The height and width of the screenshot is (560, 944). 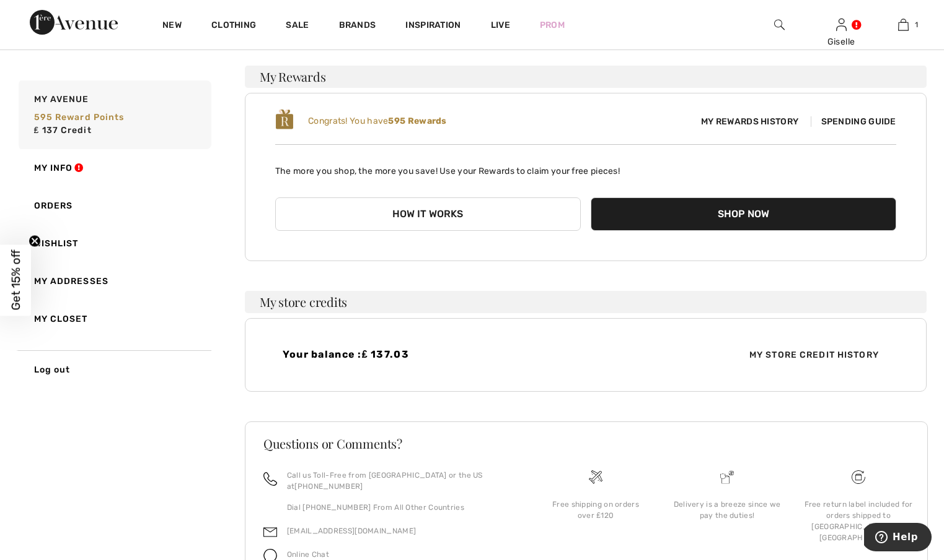 What do you see at coordinates (916, 25) in the screenshot?
I see `span: 1` at bounding box center [916, 25].